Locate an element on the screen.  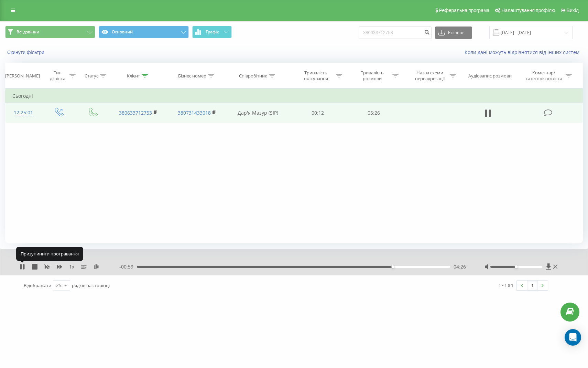
button: Графік is located at coordinates (212, 32).